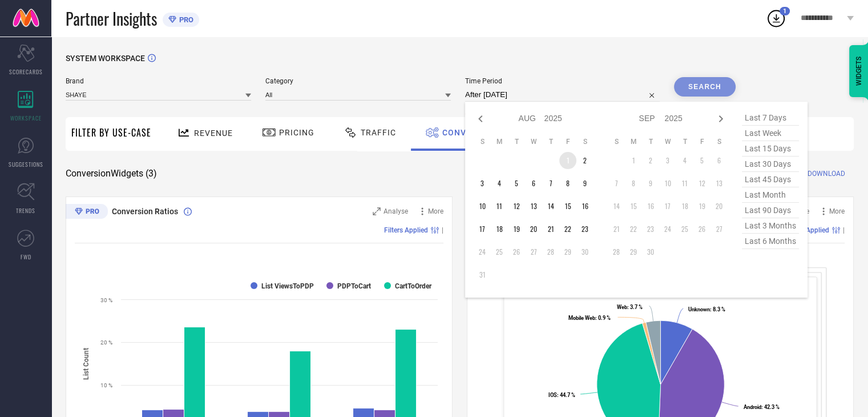 This screenshot has height=417, width=868. Describe the element at coordinates (651, 161) in the screenshot. I see `td: Tue Sep 02 2025` at that location.